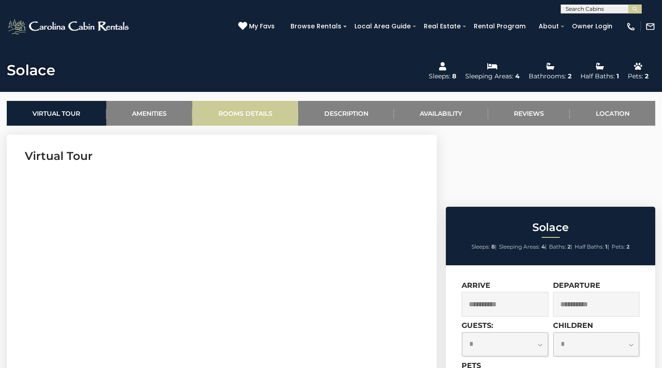  What do you see at coordinates (442, 26) in the screenshot?
I see `a: Real Estate` at bounding box center [442, 26].